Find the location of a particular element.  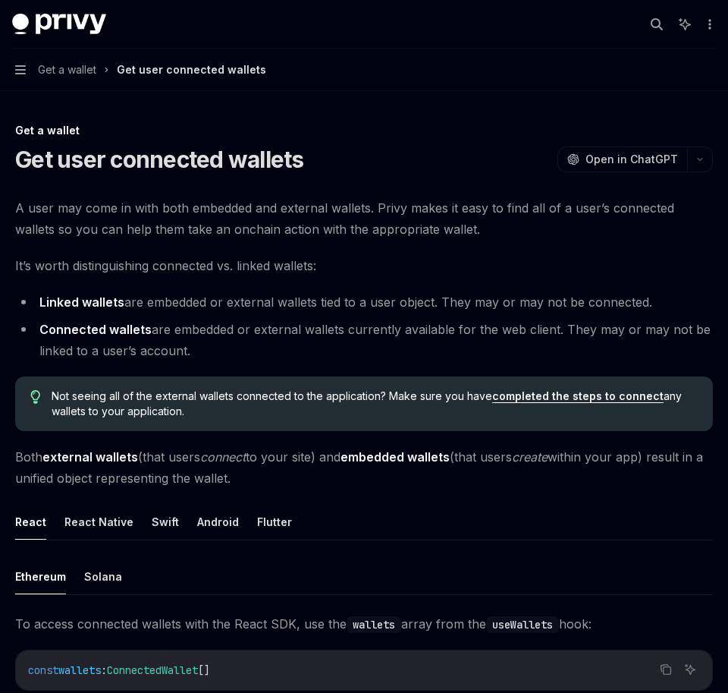

img: dark logo is located at coordinates (59, 24).